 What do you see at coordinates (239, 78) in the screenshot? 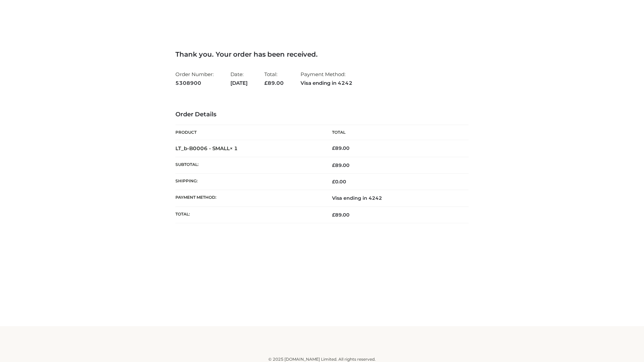
I see `li: Date:` at bounding box center [239, 78].